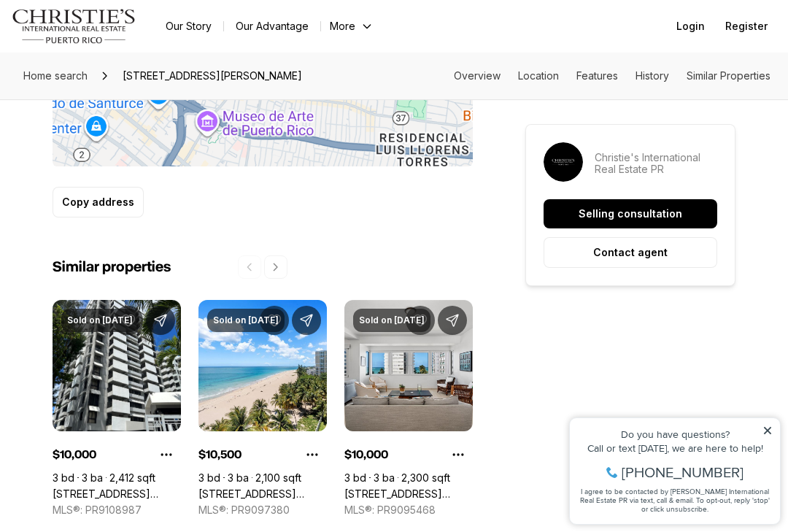  Describe the element at coordinates (128, 320) in the screenshot. I see `button: Save Property: 1507 ASHFORD AVENUE #802` at that location.